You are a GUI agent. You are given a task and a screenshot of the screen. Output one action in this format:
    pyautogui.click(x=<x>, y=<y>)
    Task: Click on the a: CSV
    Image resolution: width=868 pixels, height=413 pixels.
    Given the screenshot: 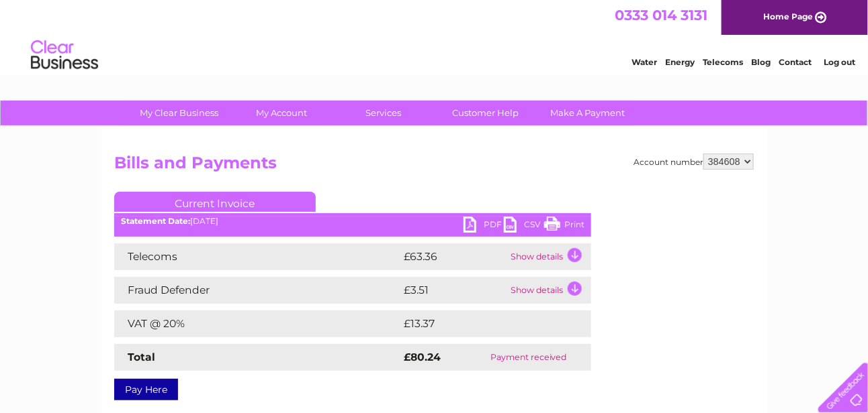 What is the action you would take?
    pyautogui.click(x=524, y=226)
    